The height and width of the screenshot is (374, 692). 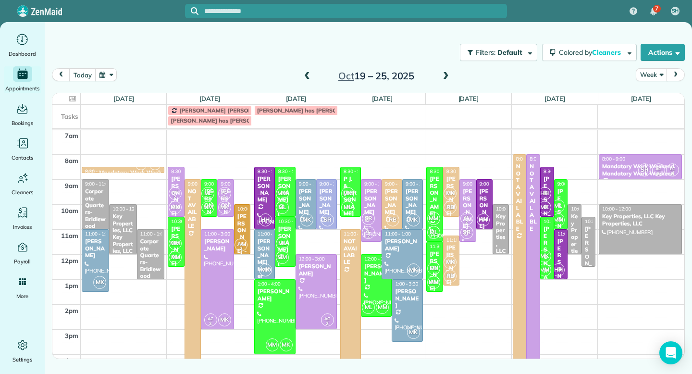 I want to click on span: 9am, so click(x=72, y=186).